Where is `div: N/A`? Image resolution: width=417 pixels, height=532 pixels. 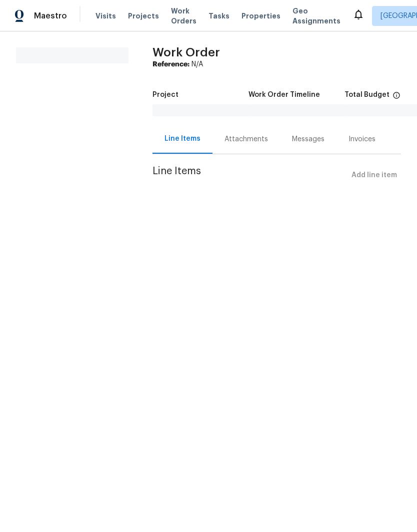
div: N/A is located at coordinates (276, 64).